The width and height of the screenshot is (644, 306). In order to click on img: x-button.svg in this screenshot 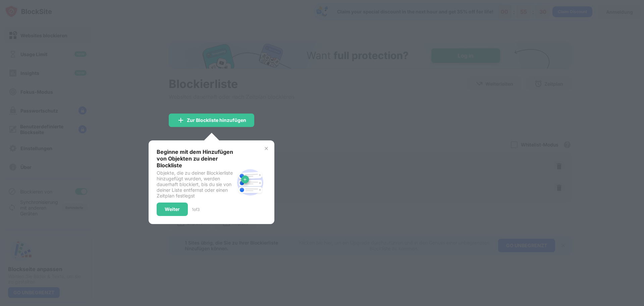, I will do `click(266, 148)`.